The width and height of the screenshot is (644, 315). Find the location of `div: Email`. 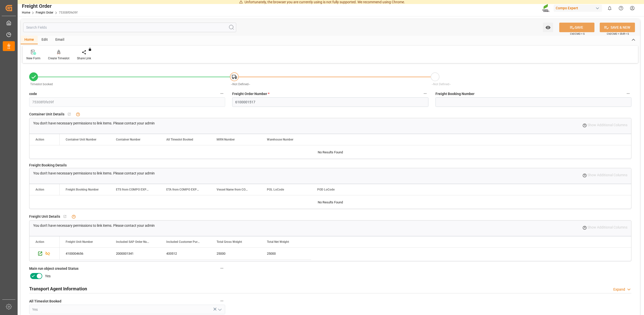

div: Email is located at coordinates (60, 40).